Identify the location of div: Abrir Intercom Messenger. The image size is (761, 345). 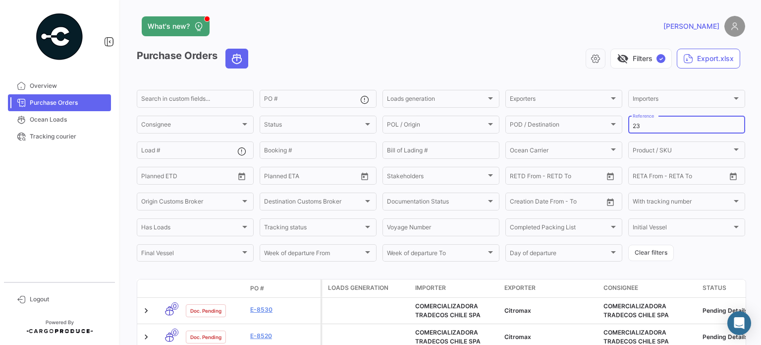
(740, 323).